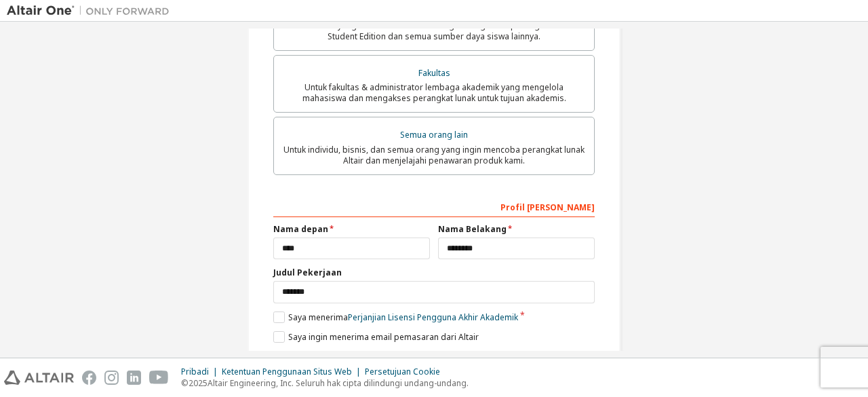 This screenshot has height=397, width=868. I want to click on font: Untuk fakultas & administrator lembaga akademik yang mengelola mahasiswa dan mengakses perangkat ..., so click(434, 92).